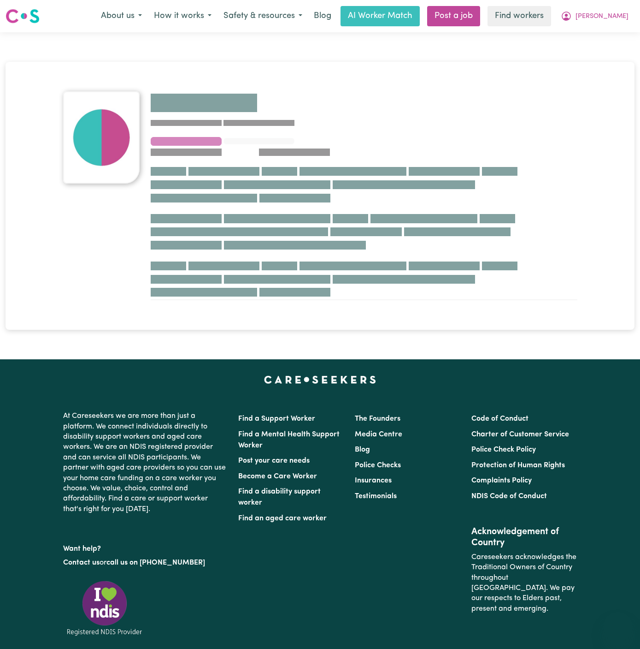  What do you see at coordinates (145, 562) in the screenshot?
I see `p: or` at bounding box center [145, 562].